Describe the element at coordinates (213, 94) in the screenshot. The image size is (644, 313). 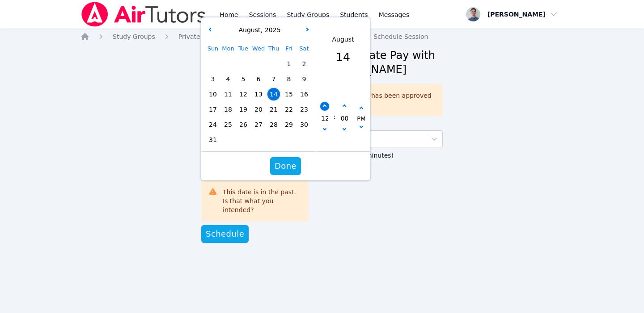
I see `span: 10` at that location.